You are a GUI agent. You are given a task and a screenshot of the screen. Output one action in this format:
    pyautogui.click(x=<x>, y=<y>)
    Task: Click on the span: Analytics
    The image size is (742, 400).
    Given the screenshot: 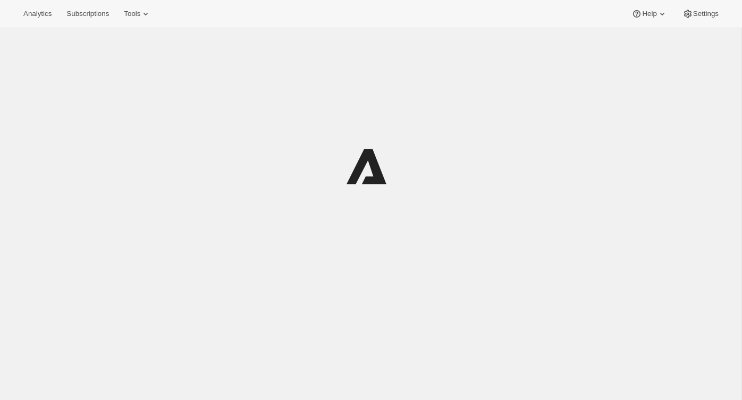 What is the action you would take?
    pyautogui.click(x=37, y=14)
    